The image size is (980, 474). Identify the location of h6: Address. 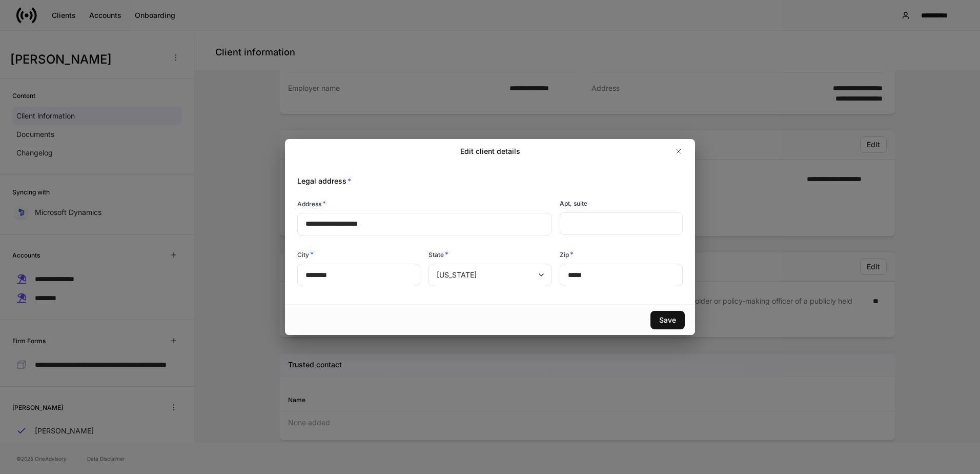
(312, 203).